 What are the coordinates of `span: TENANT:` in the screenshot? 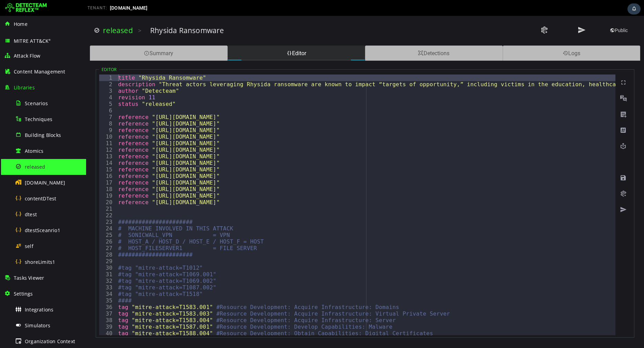 It's located at (97, 8).